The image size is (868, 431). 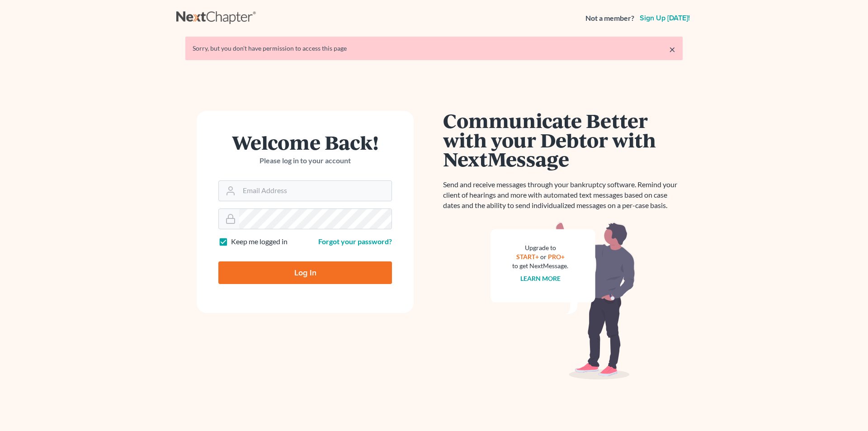 What do you see at coordinates (527, 257) in the screenshot?
I see `a: START+` at bounding box center [527, 257].